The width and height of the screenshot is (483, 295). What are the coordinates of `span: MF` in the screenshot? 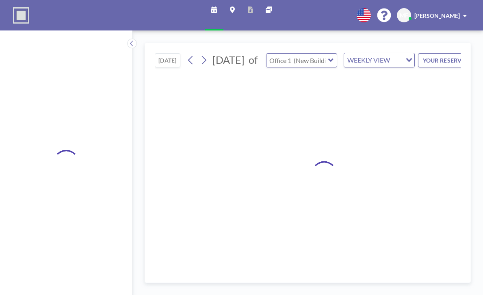 It's located at (404, 15).